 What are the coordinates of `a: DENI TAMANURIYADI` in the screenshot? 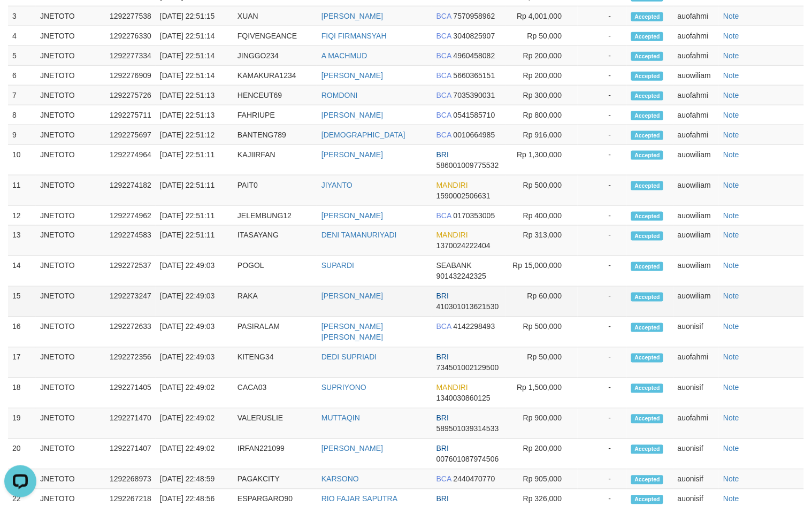 It's located at (359, 235).